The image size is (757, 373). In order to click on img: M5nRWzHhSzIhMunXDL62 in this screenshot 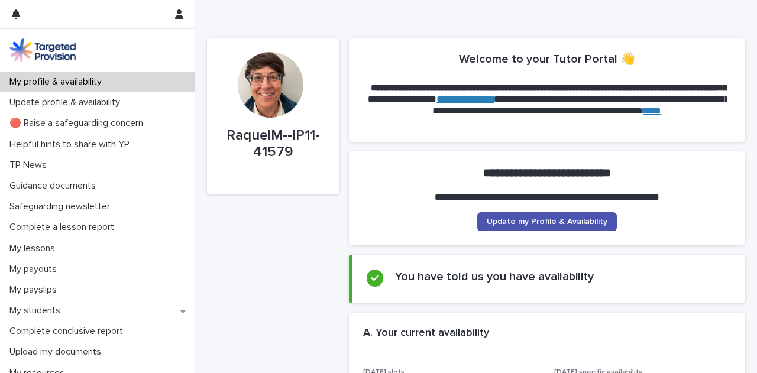, I will do `click(43, 50)`.